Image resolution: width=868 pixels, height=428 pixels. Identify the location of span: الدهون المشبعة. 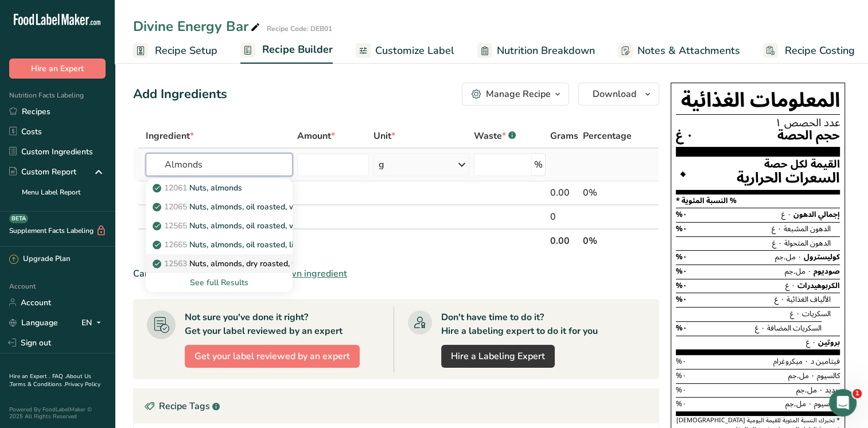
(808, 229).